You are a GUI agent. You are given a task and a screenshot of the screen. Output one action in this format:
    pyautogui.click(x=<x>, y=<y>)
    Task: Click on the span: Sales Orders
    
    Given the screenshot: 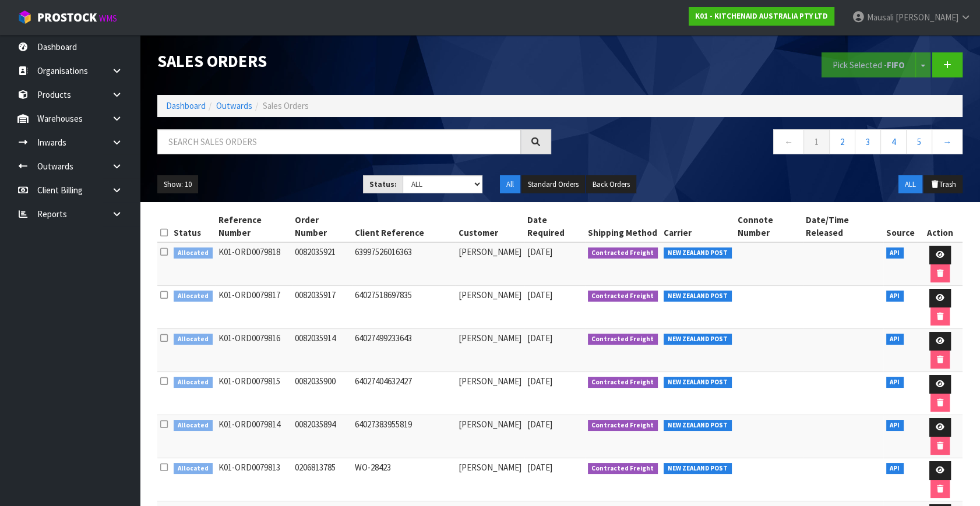 What is the action you would take?
    pyautogui.click(x=286, y=106)
    